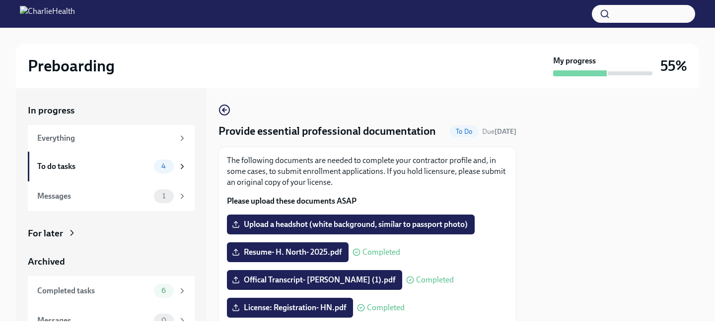 The image size is (715, 331). Describe the element at coordinates (164, 196) in the screenshot. I see `span: 1` at that location.